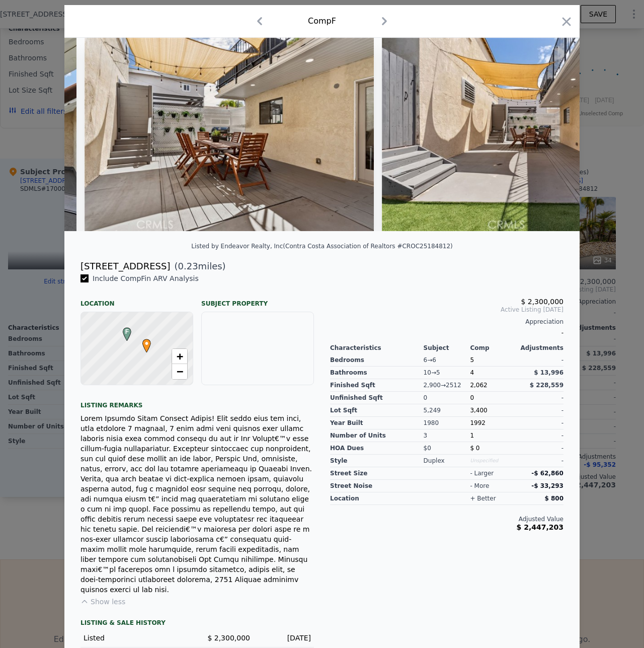 The height and width of the screenshot is (648, 644). Describe the element at coordinates (446, 348) in the screenshot. I see `div: Subject` at that location.